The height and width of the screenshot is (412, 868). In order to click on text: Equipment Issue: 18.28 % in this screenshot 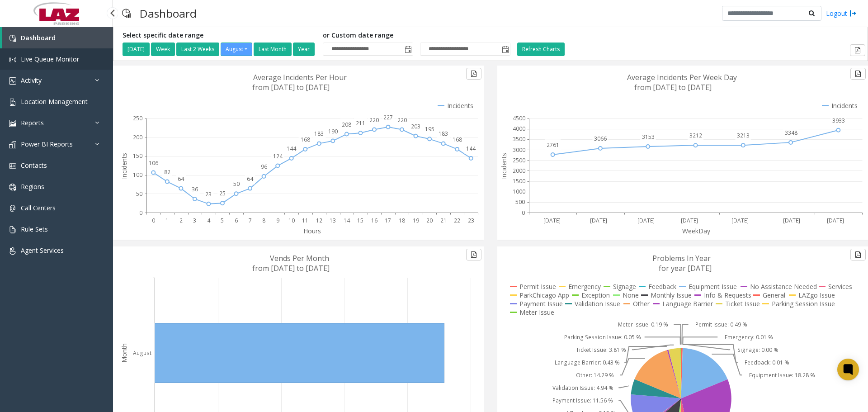, I will do `click(782, 375)`.